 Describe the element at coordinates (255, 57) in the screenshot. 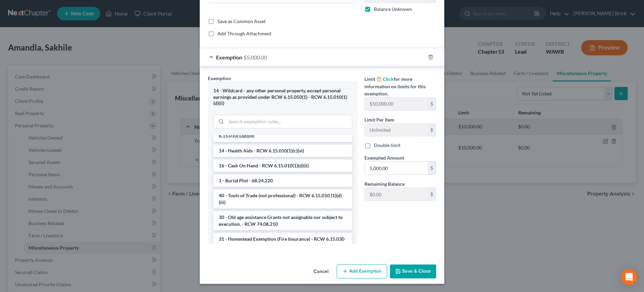

I see `span: $5,000.00` at that location.